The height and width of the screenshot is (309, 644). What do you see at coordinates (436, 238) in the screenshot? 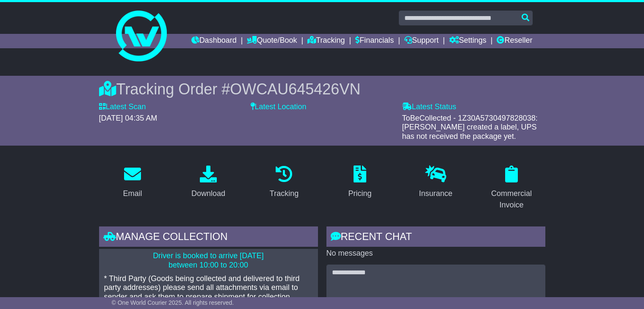
I see `div: RECENT CHAT` at bounding box center [436, 238].